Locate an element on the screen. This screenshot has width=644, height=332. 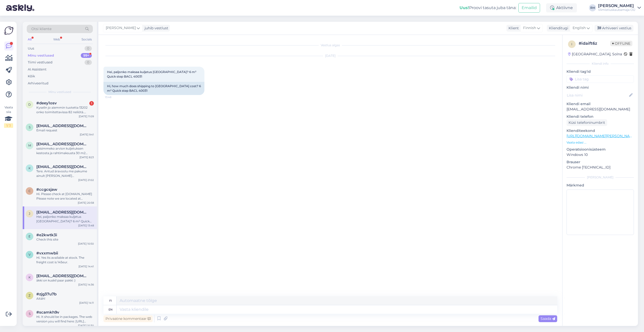
p: Windows 10 is located at coordinates (600, 155).